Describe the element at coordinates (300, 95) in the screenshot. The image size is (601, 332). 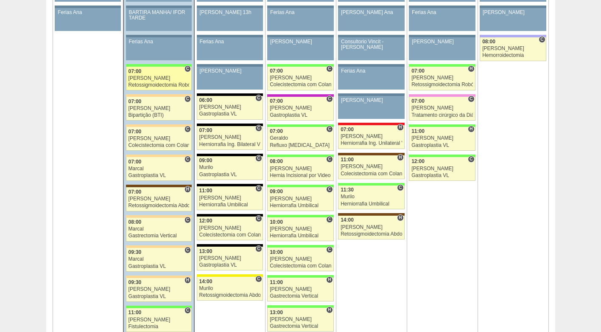
I see `div: Key: Maria Braido` at that location.